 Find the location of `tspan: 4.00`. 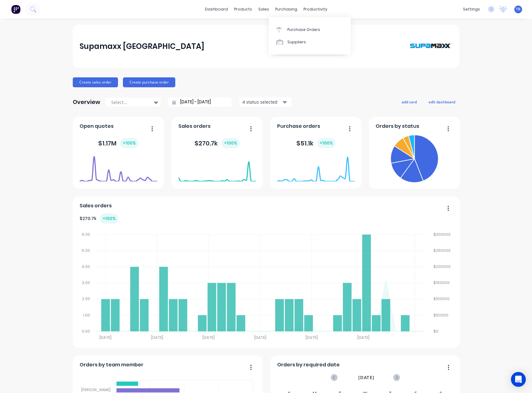

tspan: 4.00 is located at coordinates (86, 267).